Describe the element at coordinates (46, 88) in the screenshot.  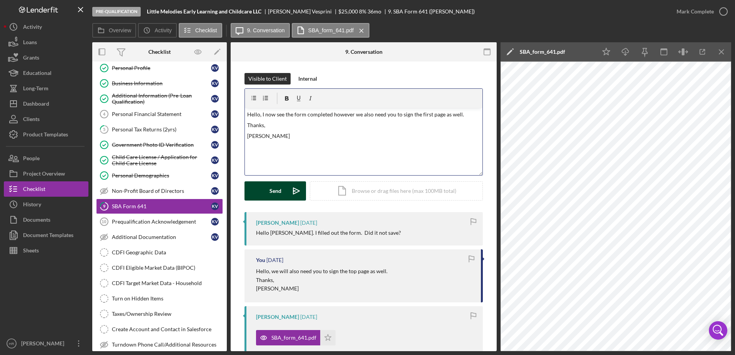
I see `a: Long-Term` at that location.